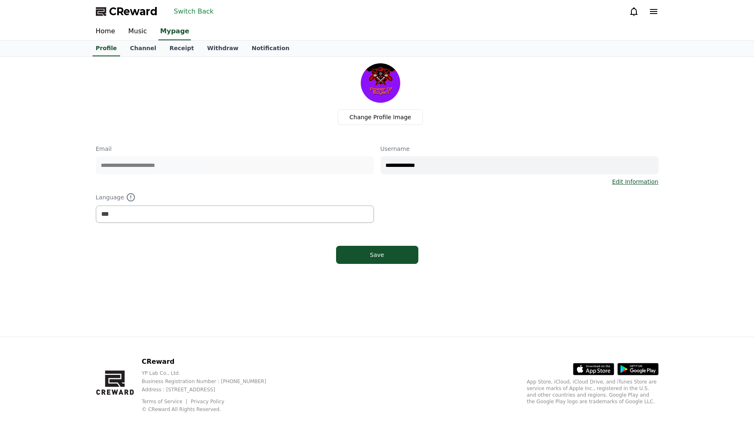  What do you see at coordinates (377, 255) in the screenshot?
I see `div: Save` at bounding box center [377, 255].